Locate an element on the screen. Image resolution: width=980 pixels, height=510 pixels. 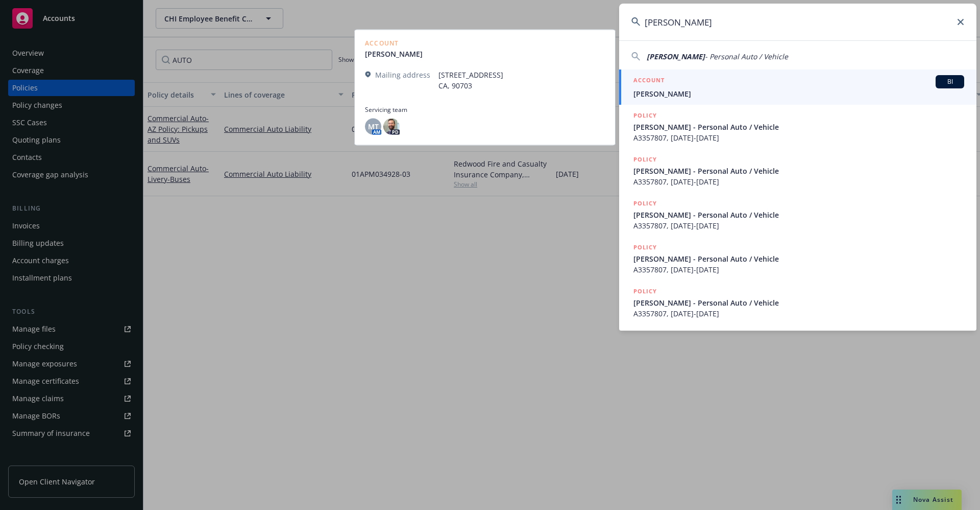
input: Search... is located at coordinates (798, 22).